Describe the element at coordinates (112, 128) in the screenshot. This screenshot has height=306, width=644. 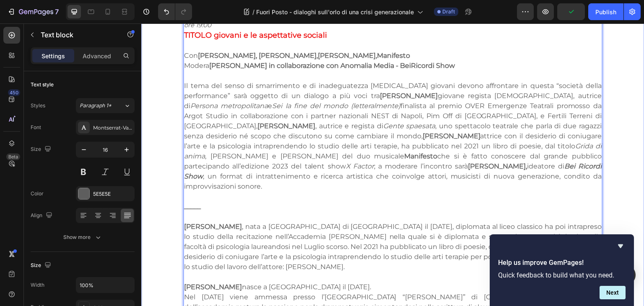
I see `div: Montserrat-VariableFont_wght` at that location.